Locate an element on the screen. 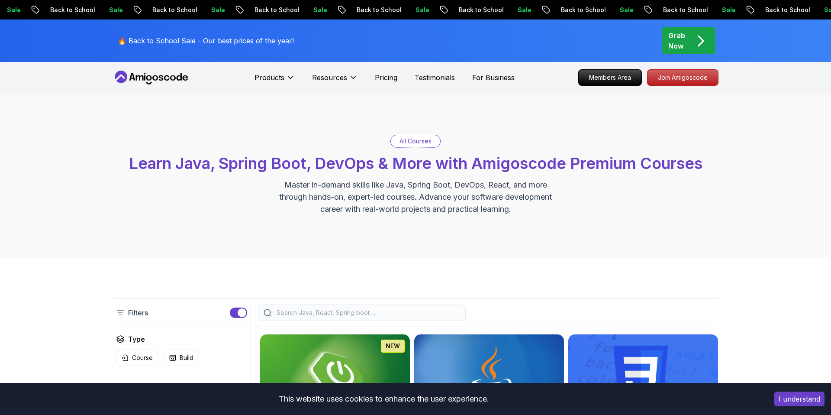 The image size is (831, 415). a: Testimonials is located at coordinates (435, 78).